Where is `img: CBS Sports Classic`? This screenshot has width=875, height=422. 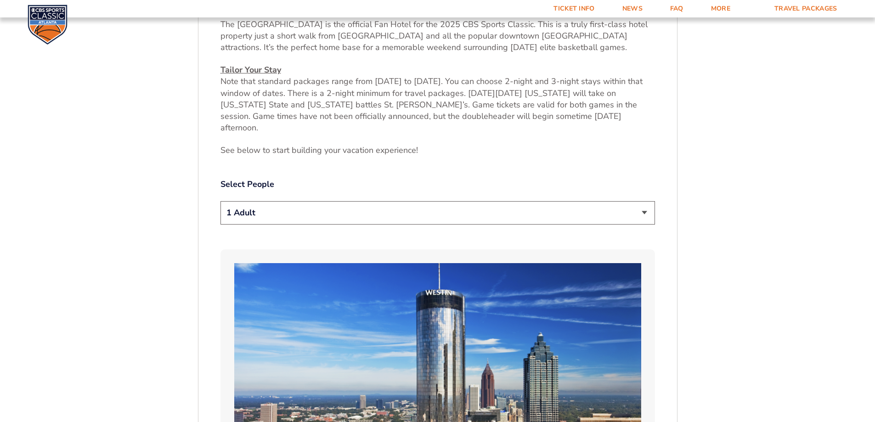
img: CBS Sports Classic is located at coordinates (47, 24).